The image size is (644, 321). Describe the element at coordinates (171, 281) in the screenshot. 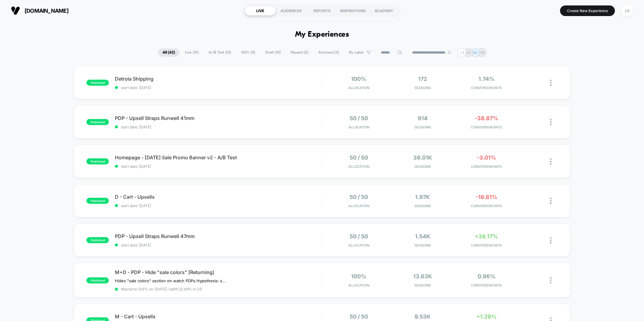

I see `span: Hides "sale colors" section on watch PDPs.Hypothesis: showcasing discounted versions of products ...` at that location.